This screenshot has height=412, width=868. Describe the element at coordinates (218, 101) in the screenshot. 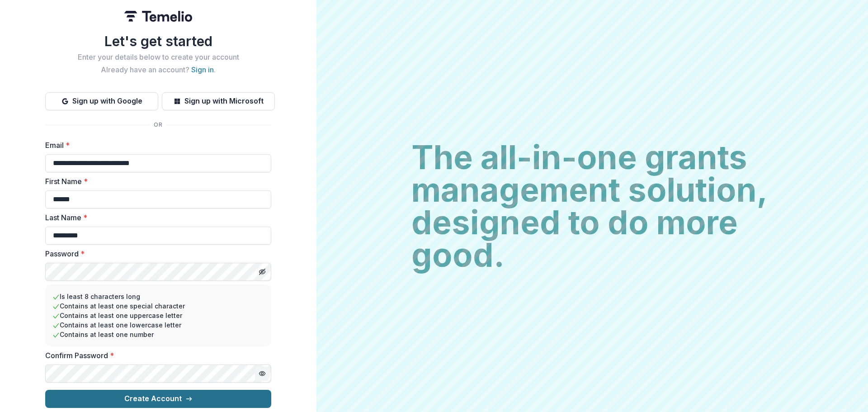

I see `button: Sign up with Microsoft` at that location.